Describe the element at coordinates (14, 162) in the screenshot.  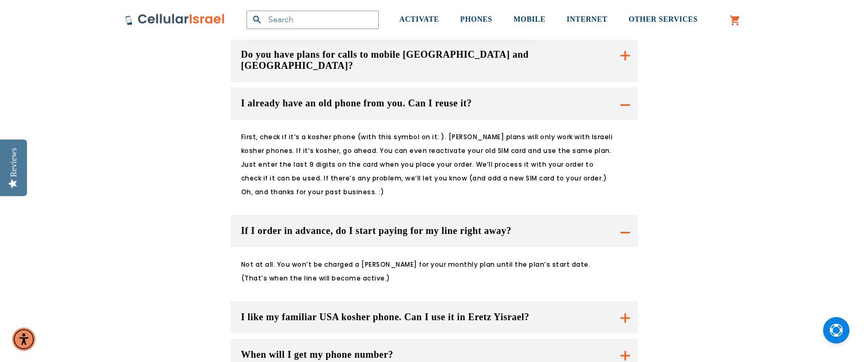
I see `div: Reviews` at that location.